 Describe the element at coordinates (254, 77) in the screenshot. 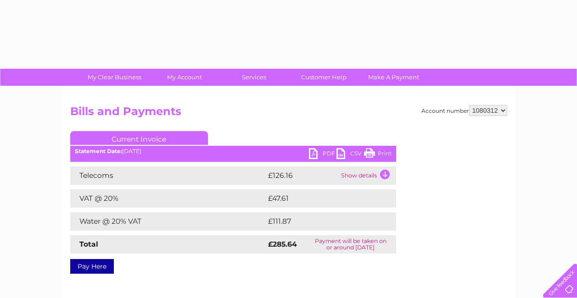

I see `a: Services` at that location.